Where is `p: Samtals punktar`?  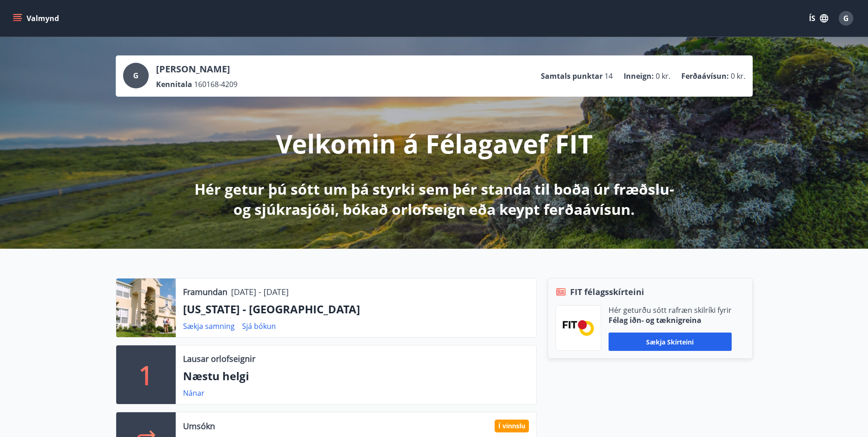
p: Samtals punktar is located at coordinates (572, 76).